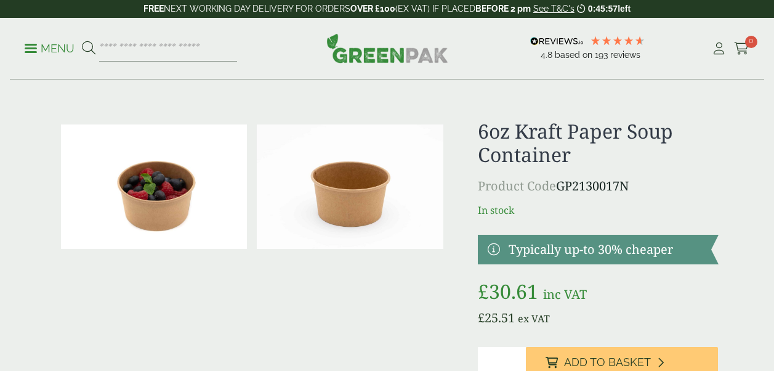 The width and height of the screenshot is (774, 371). Describe the element at coordinates (598, 210) in the screenshot. I see `p: In stock` at that location.